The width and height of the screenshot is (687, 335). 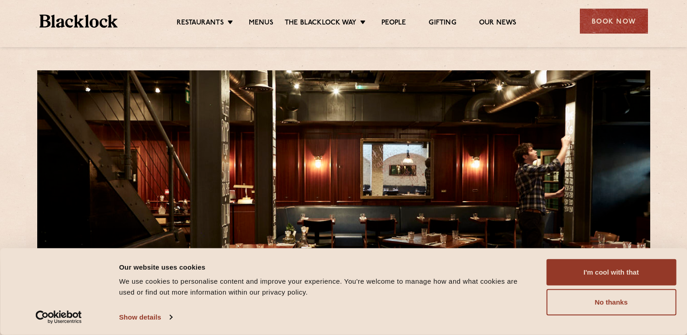 What do you see at coordinates (200, 24) in the screenshot?
I see `a: Restaurants` at bounding box center [200, 24].